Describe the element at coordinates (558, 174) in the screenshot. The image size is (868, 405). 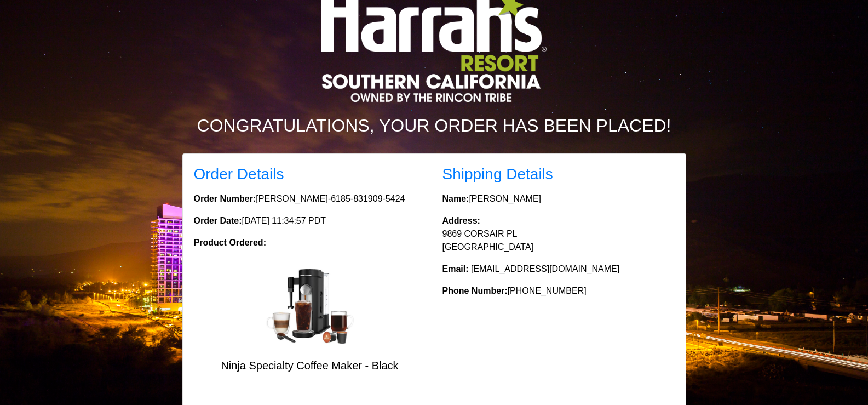
I see `h3: Shipping Details` at that location.